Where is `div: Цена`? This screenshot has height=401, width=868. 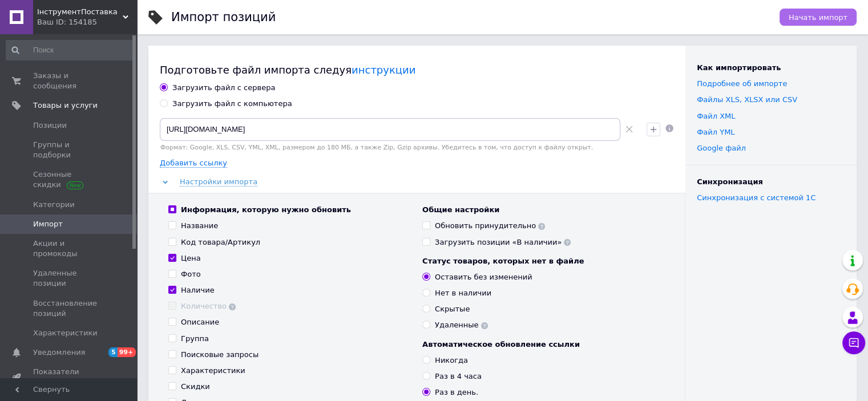
div: Цена is located at coordinates (191, 258).